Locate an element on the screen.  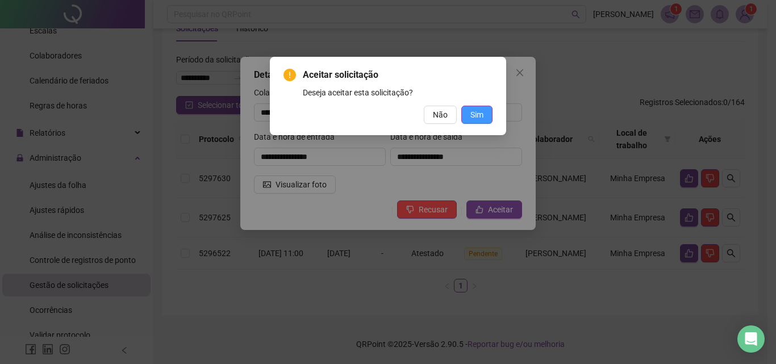
span: Sim is located at coordinates (477, 115).